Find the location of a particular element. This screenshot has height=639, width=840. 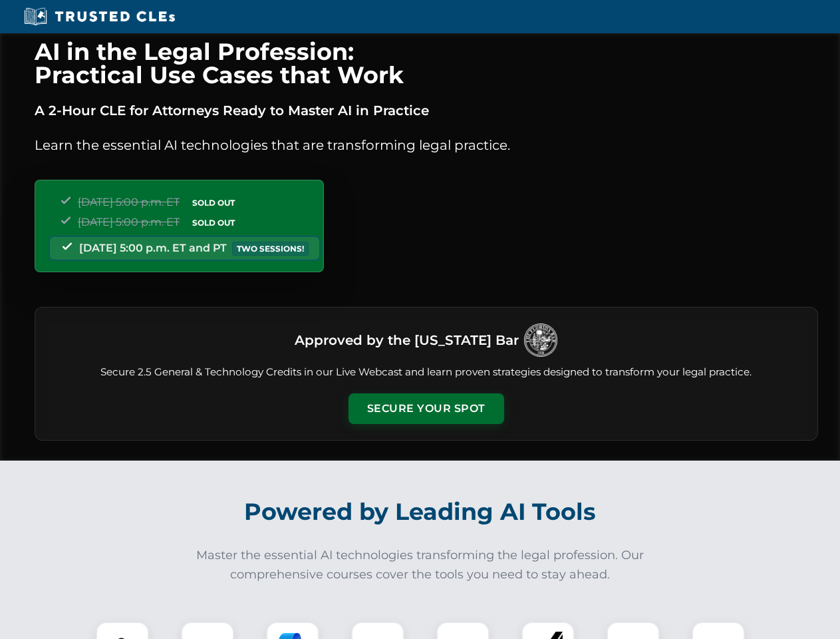

p: Secure 2.5 General & Technology Credits in our Live Webcast and learn proven strategies designed ... is located at coordinates (427, 372).